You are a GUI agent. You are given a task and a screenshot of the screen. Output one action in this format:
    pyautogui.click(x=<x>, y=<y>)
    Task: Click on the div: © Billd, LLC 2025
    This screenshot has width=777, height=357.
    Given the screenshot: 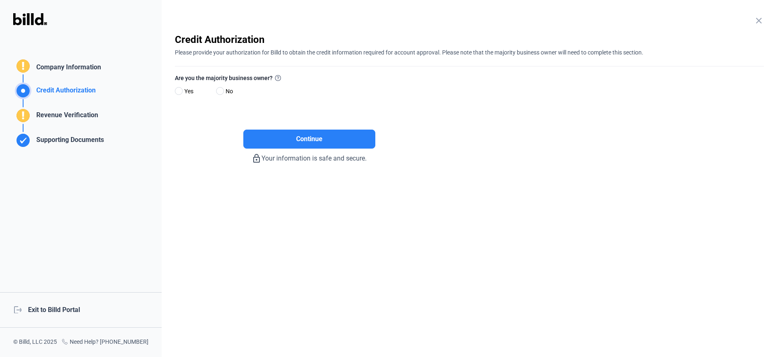 What is the action you would take?
    pyautogui.click(x=35, y=342)
    